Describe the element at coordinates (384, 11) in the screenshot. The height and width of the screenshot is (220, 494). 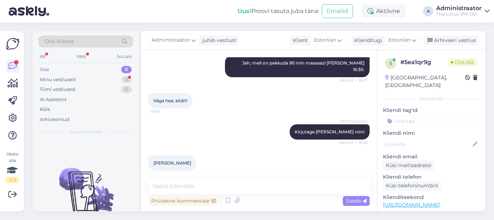
I see `div: Aktiivne` at that location.